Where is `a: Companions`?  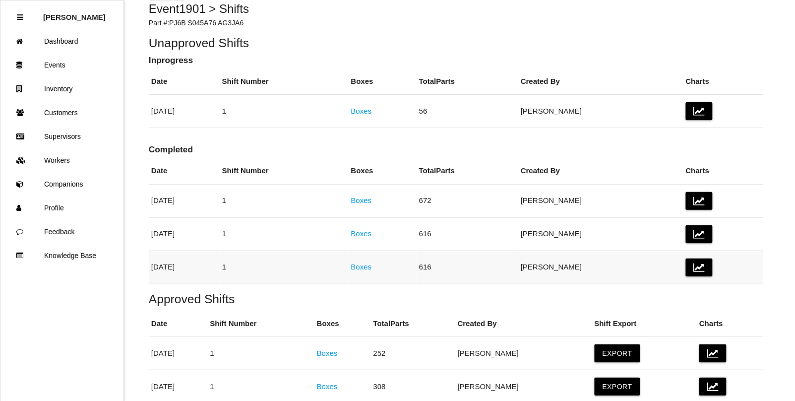
a: Companions is located at coordinates (62, 184).